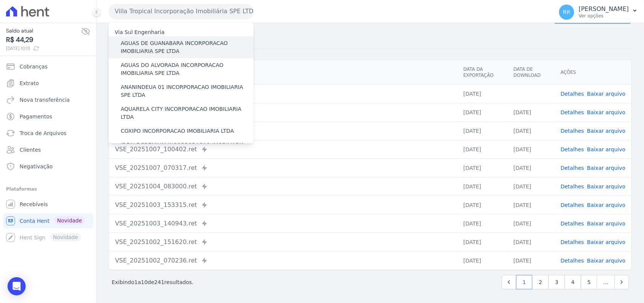  What do you see at coordinates (70, 220) in the screenshot?
I see `span: Novidade` at bounding box center [70, 220].